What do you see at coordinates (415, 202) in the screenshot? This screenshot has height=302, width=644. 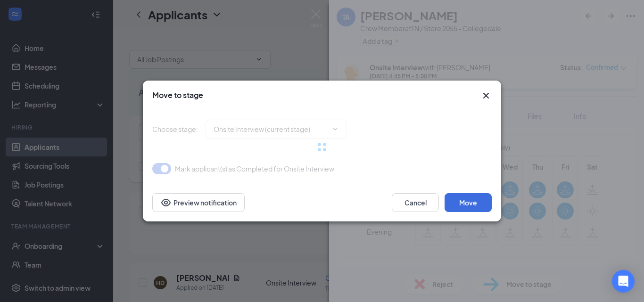 I see `button: Cancel` at bounding box center [415, 202].